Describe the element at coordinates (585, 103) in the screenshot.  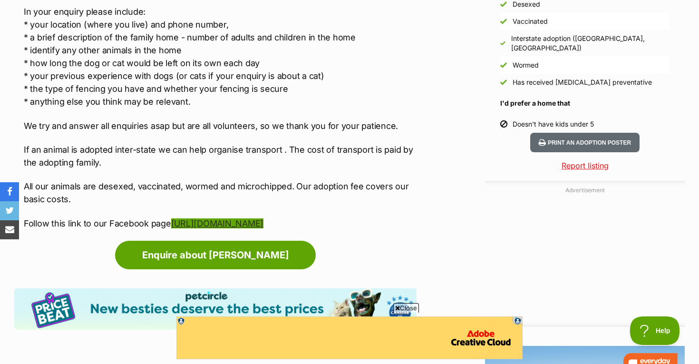
I see `h4: I'd prefer a home that` at that location.